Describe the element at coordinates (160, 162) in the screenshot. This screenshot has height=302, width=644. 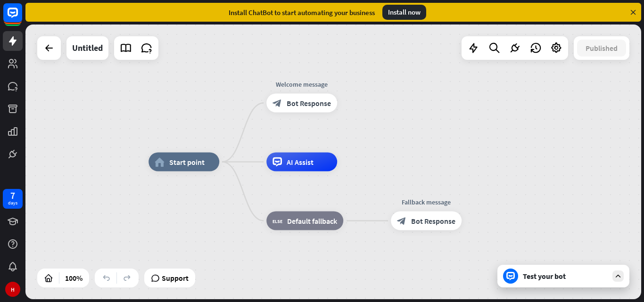
I see `i: home_2` at that location.